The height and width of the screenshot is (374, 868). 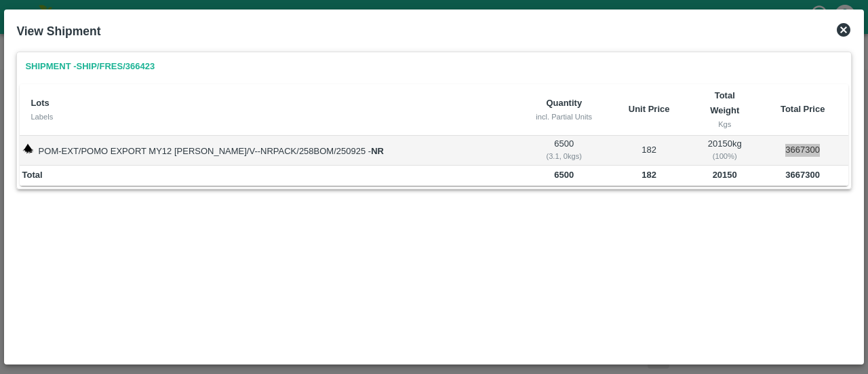 I want to click on b: Total Price, so click(x=803, y=109).